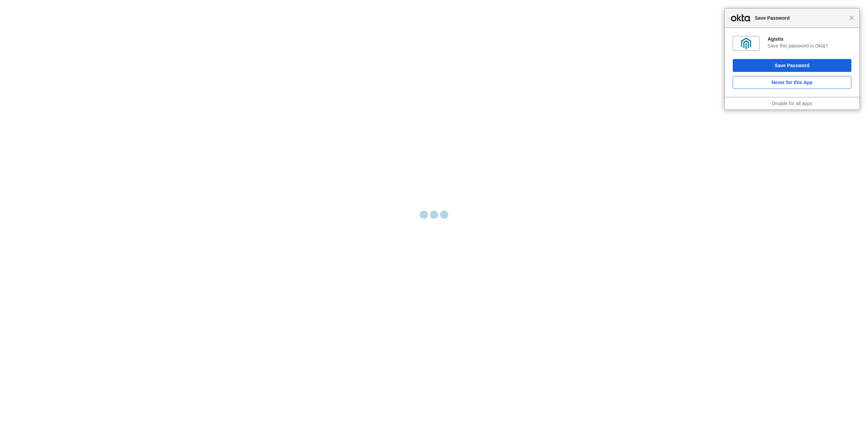 The width and height of the screenshot is (868, 431). What do you see at coordinates (792, 104) in the screenshot?
I see `a: Disable for all apps` at bounding box center [792, 104].